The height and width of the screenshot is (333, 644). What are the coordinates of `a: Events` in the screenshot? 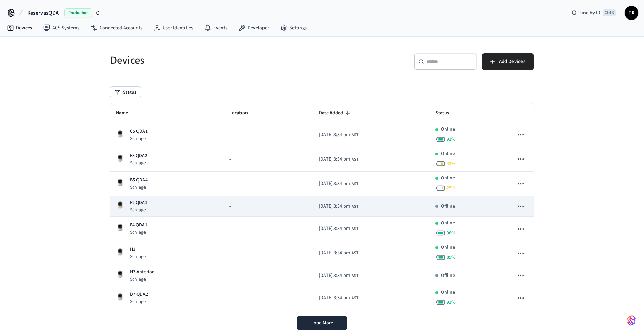 It's located at (216, 28).